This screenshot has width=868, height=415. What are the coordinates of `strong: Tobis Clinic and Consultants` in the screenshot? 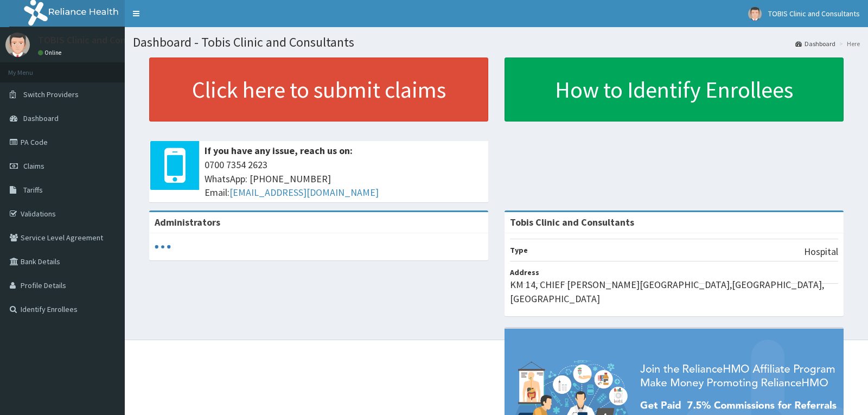 It's located at (572, 222).